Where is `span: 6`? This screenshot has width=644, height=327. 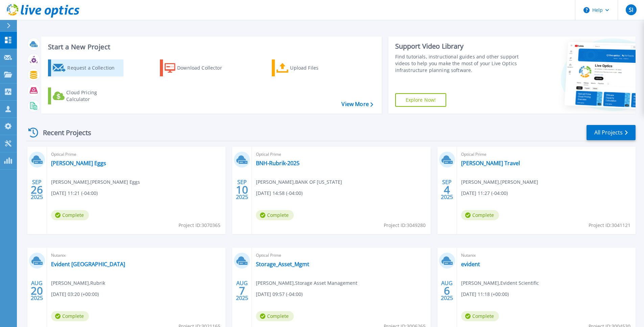 span: 6 is located at coordinates (447, 291).